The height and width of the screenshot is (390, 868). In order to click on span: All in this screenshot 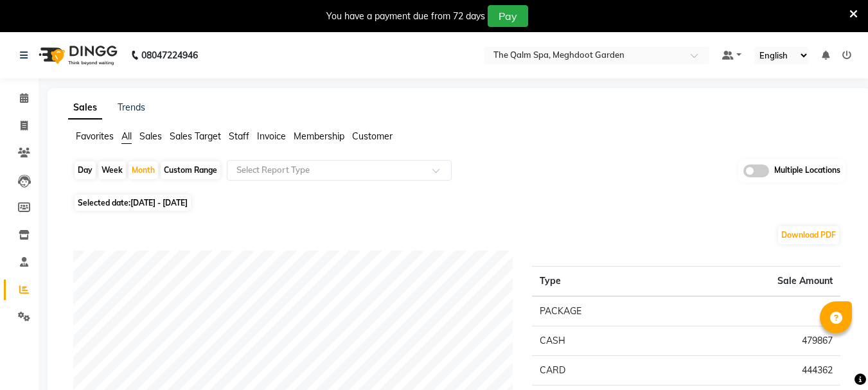, I will do `click(126, 136)`.